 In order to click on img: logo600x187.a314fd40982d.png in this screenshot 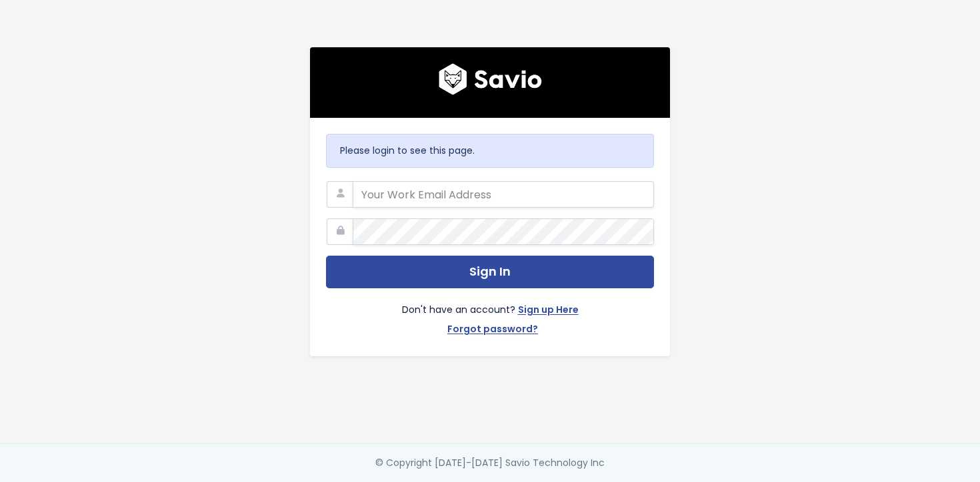, I will do `click(490, 79)`.